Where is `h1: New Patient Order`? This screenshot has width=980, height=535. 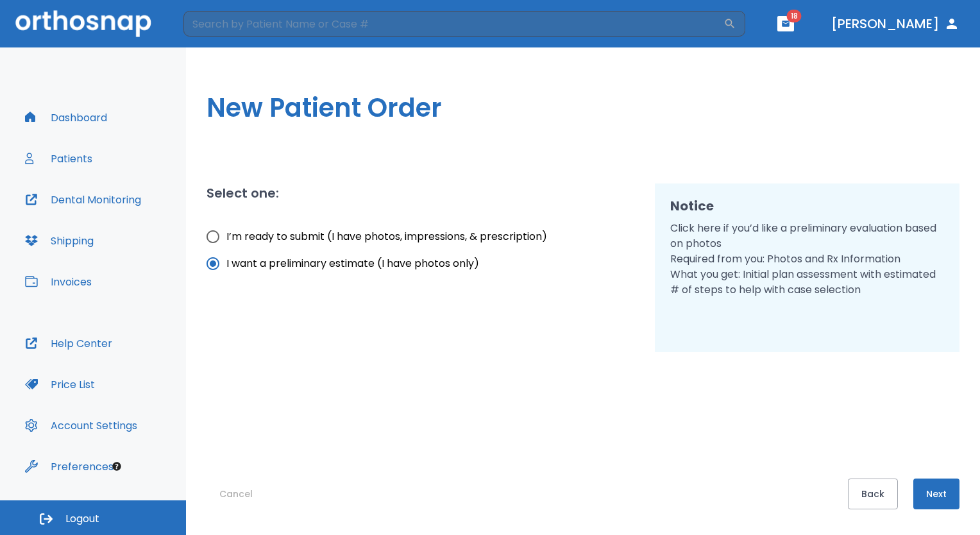 h1: New Patient Order is located at coordinates (583, 108).